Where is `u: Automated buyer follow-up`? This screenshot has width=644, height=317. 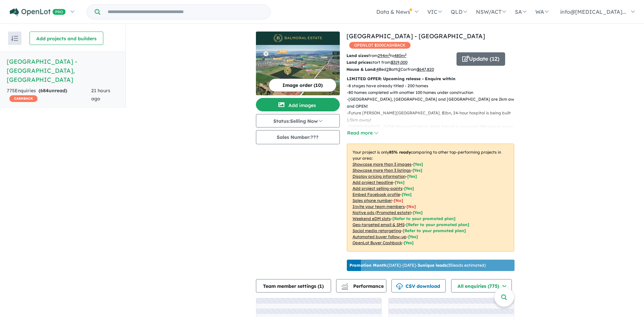
u: Automated buyer follow-up is located at coordinates (380, 237).